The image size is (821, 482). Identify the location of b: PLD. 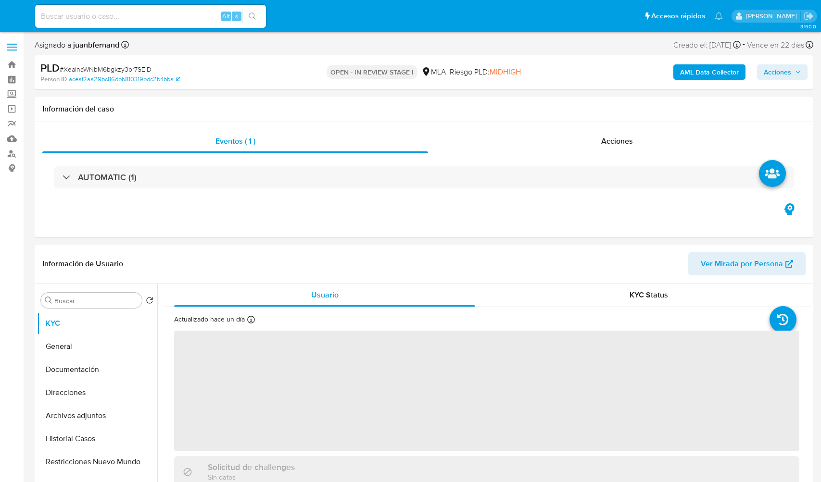
(50, 68).